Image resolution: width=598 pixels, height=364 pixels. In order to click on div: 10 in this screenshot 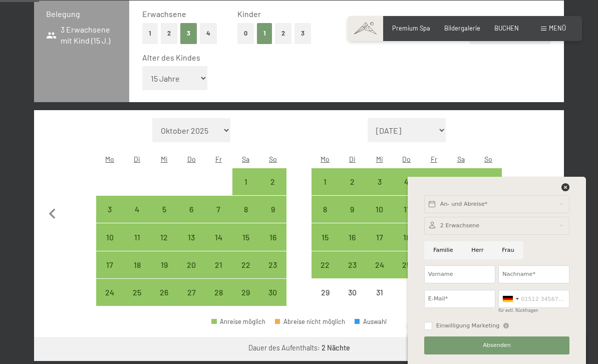, I will do `click(110, 246)`.